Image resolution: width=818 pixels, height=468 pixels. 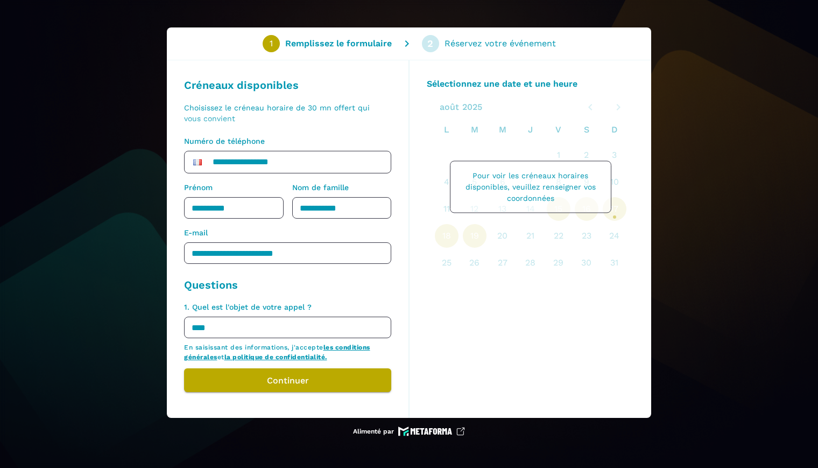 I want to click on font: les conditions générales, so click(x=277, y=352).